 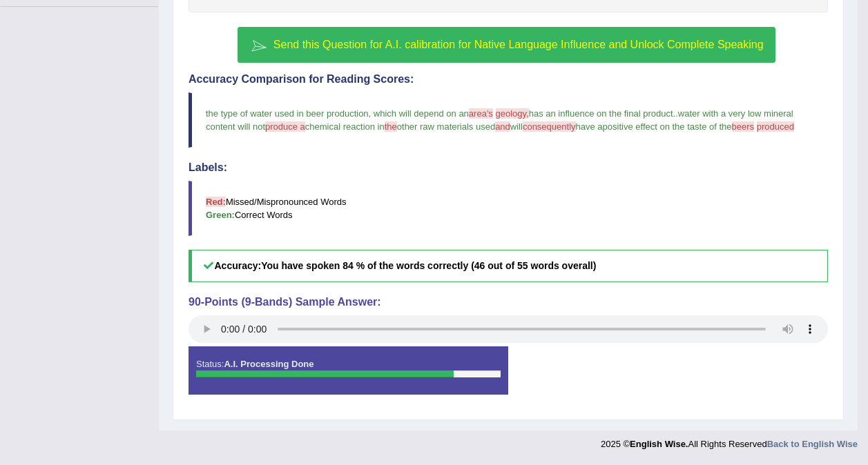 What do you see at coordinates (286, 126) in the screenshot?
I see `span: produce a` at bounding box center [286, 126].